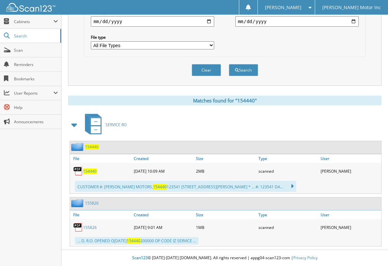 This screenshot has height=266, width=388. I want to click on button: Clear, so click(206, 70).